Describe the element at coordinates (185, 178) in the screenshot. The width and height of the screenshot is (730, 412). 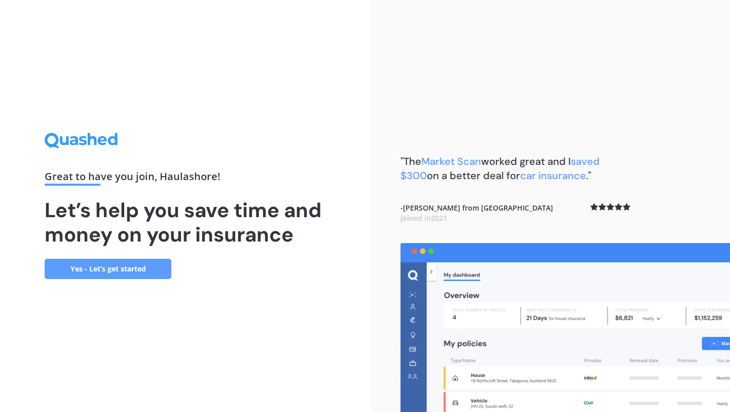
I see `div: Great to have you join , Haulashore !` at that location.